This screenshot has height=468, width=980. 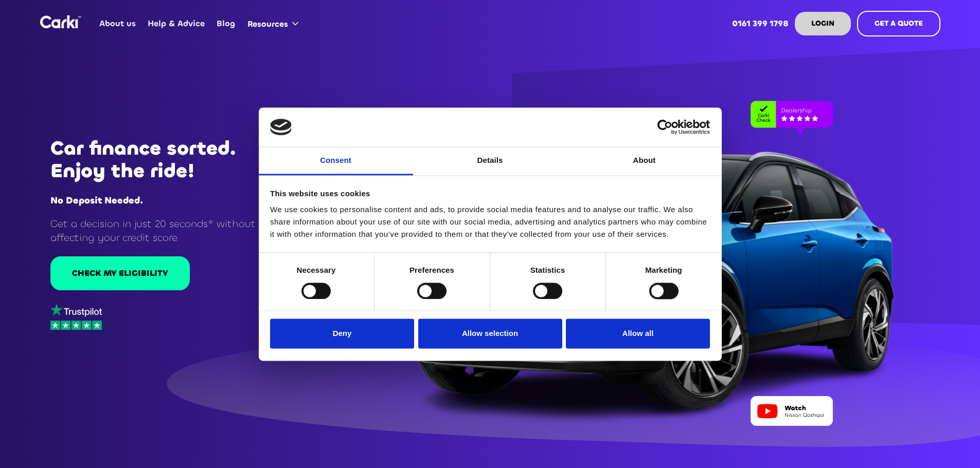 What do you see at coordinates (645, 161) in the screenshot?
I see `a: About` at bounding box center [645, 161].